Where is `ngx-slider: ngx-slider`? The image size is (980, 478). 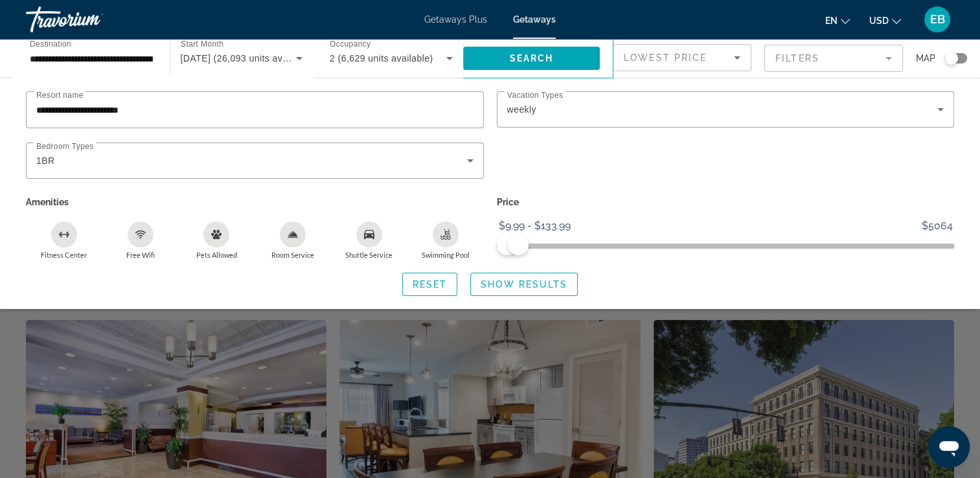 ngx-slider: ngx-slider is located at coordinates (726, 245).